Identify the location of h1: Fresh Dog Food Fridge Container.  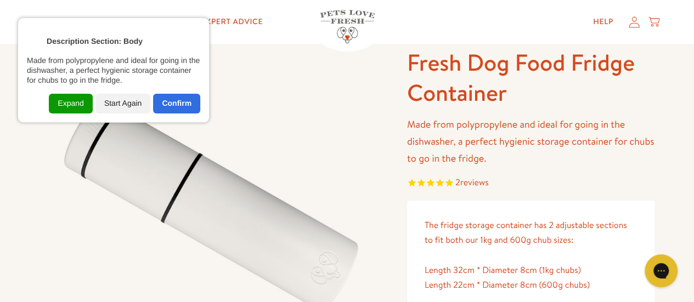
(530, 77).